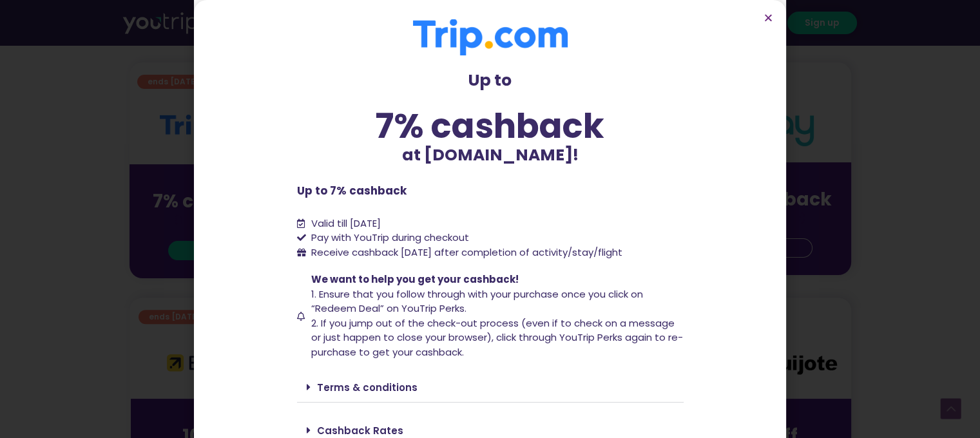 The width and height of the screenshot is (980, 438). What do you see at coordinates (490, 387) in the screenshot?
I see `div: Terms & conditions` at bounding box center [490, 387].